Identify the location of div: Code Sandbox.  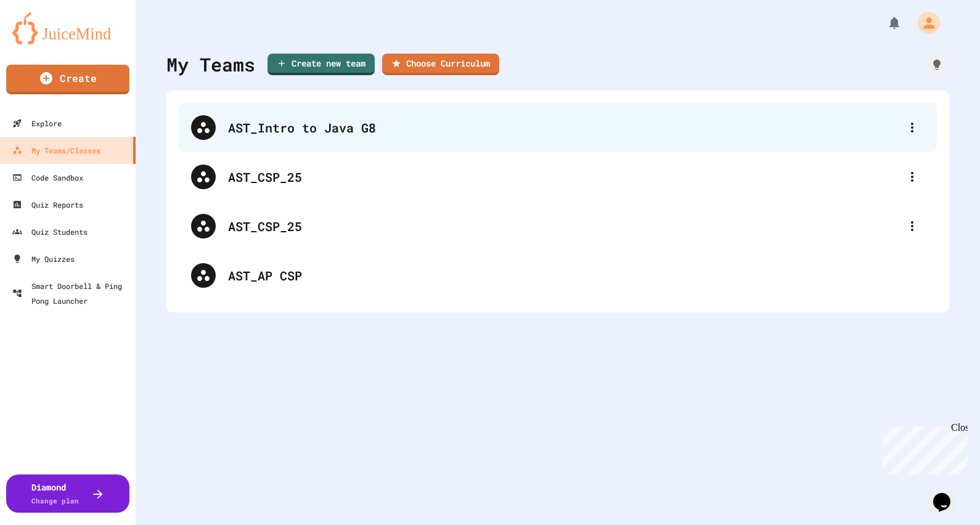
(47, 177).